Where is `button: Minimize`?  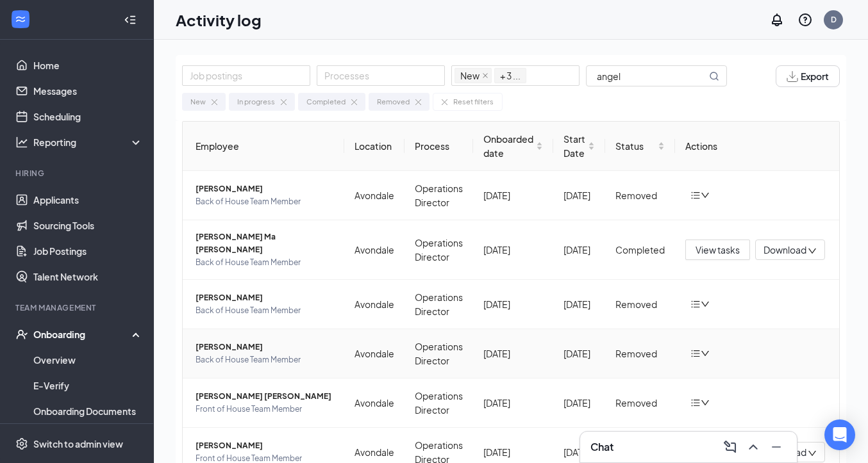
button: Minimize is located at coordinates (777, 447).